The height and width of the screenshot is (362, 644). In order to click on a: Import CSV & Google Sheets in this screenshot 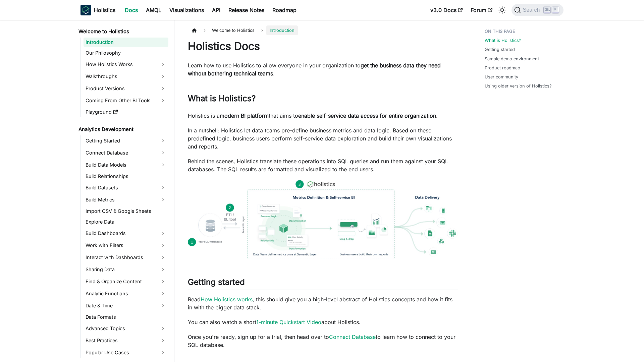, I will do `click(126, 211)`.